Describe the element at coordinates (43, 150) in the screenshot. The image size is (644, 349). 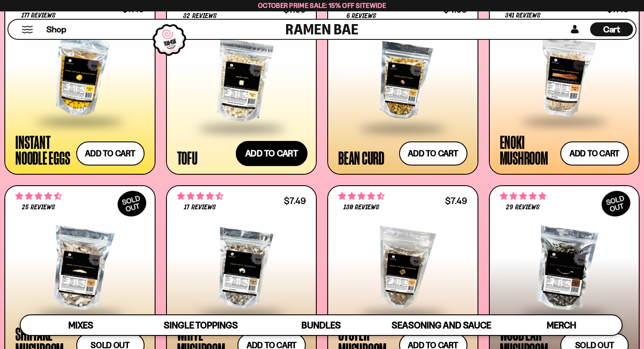
I see `div: Instant Noodle Eggs` at that location.